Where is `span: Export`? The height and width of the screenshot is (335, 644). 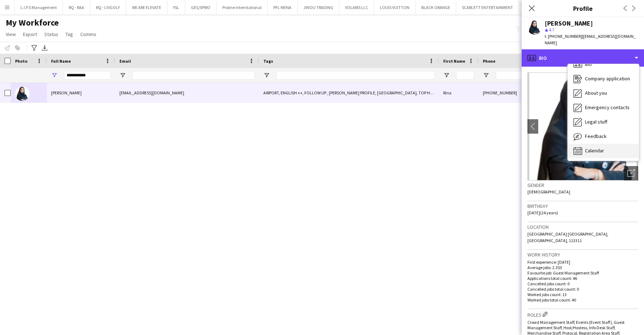 span: Export is located at coordinates (30, 34).